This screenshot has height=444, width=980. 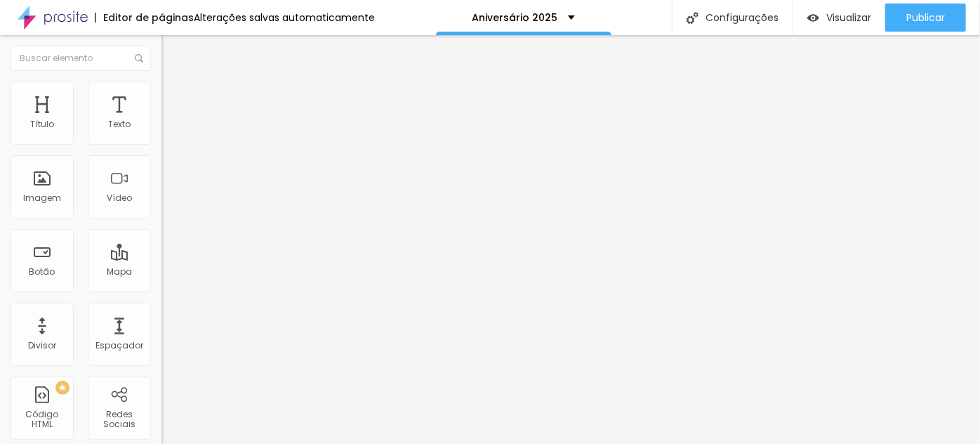 I want to click on img: view-1.svg, so click(x=813, y=18).